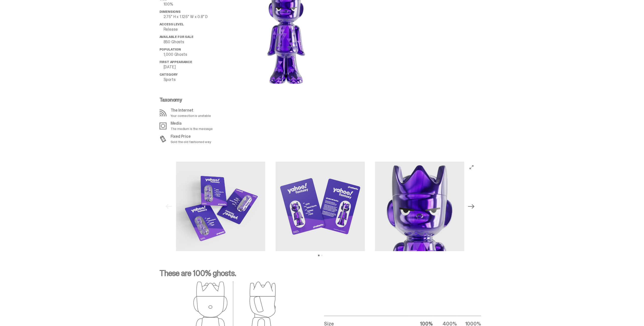 The height and width of the screenshot is (326, 644). What do you see at coordinates (202, 54) in the screenshot?
I see `p: 1,000 Ghosts` at bounding box center [202, 54].